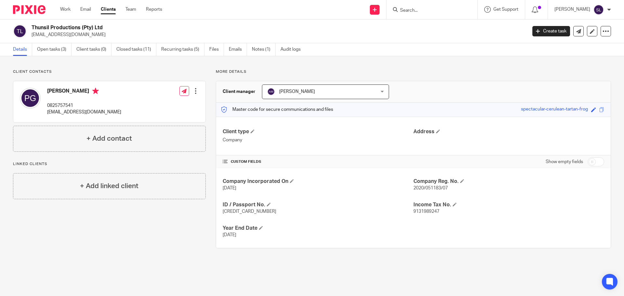  Describe the element at coordinates (554, 110) in the screenshot. I see `div: spectacular-cerulean-tartan-frog` at that location.